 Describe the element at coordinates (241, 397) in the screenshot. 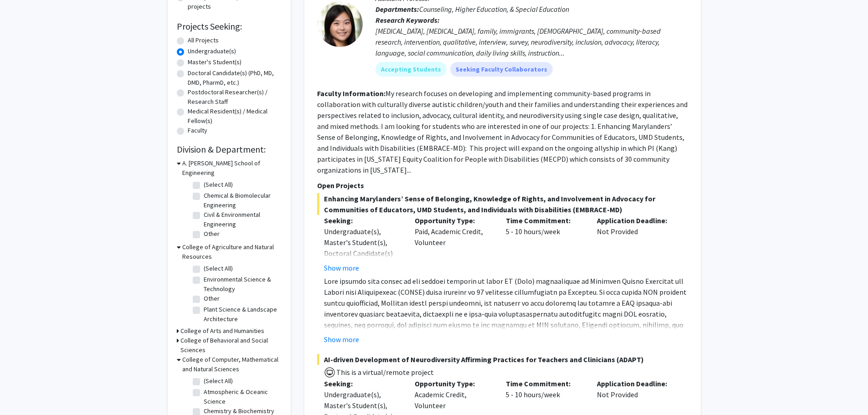

I see `label: Atmospheric & Oceanic Science` at that location.